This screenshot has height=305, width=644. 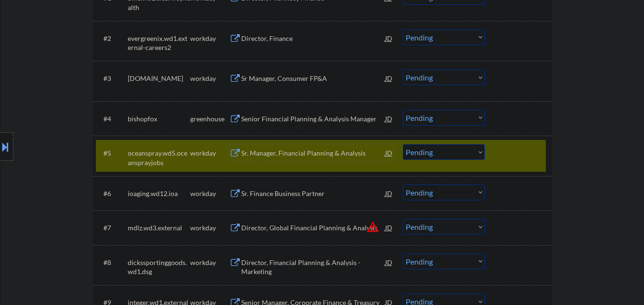 I want to click on div: dickssportinggoods.wd1.dsg, so click(x=159, y=267).